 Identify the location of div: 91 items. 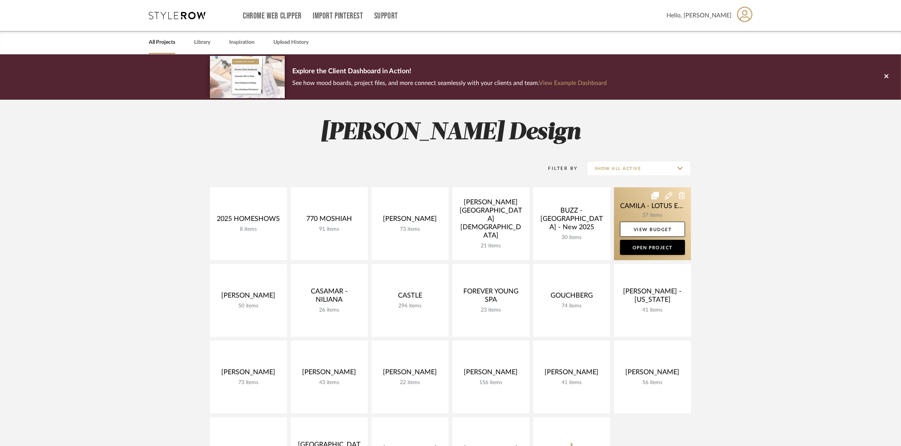
(329, 229).